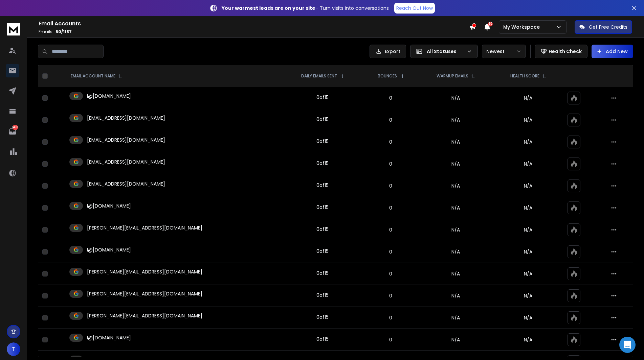 Image resolution: width=644 pixels, height=360 pixels. I want to click on button: T, so click(14, 349).